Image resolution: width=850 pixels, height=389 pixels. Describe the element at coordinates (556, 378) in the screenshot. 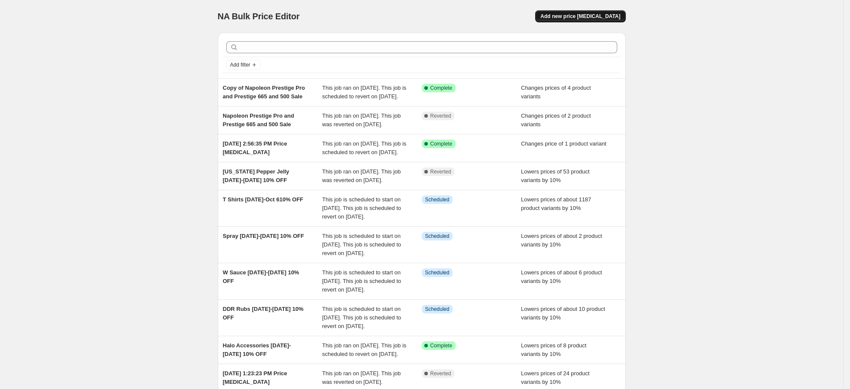

I see `span: Lowers prices of 24 product variants by 10%` at that location.